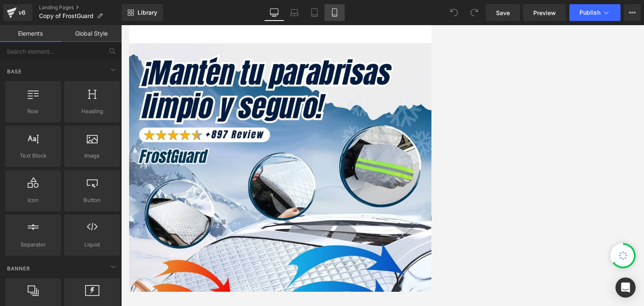  Describe the element at coordinates (545, 13) in the screenshot. I see `a: Preview` at that location.